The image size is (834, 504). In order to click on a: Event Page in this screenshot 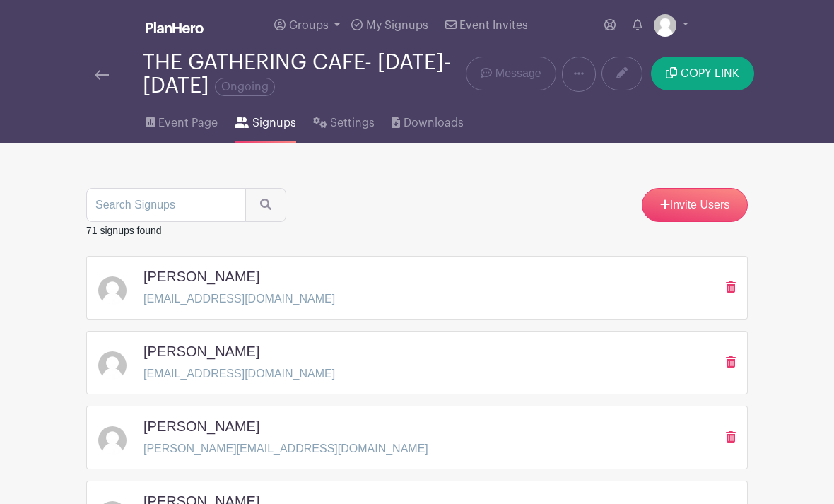, I will do `click(182, 120)`.